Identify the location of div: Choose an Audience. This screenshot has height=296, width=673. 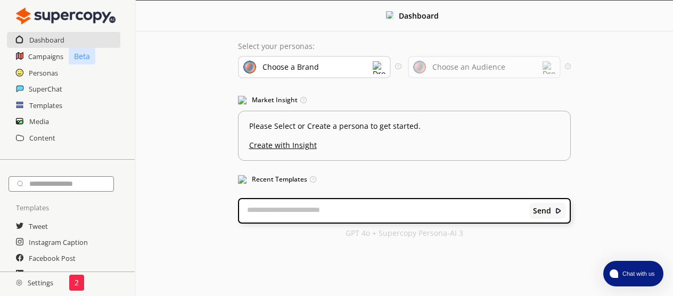
(468, 67).